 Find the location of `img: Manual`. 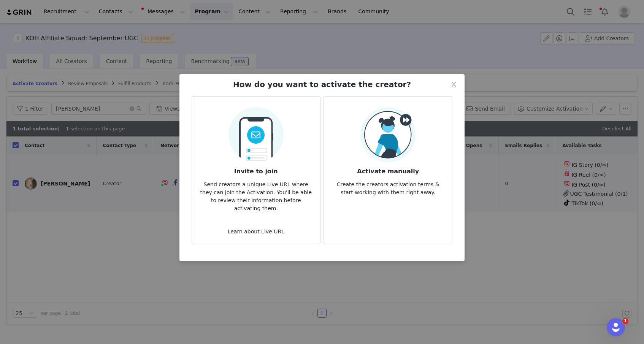

img: Manual is located at coordinates (388, 135).